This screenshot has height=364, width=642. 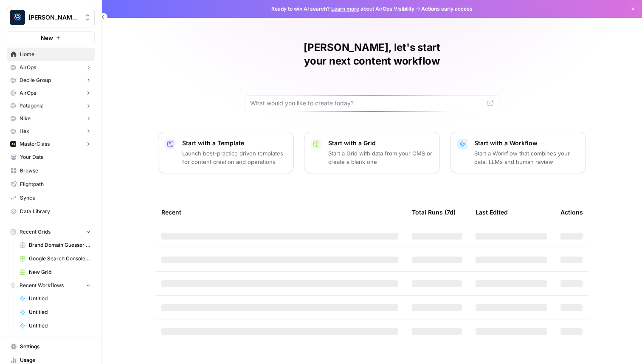 What do you see at coordinates (226, 152) in the screenshot?
I see `button: Start with a TemplateLaunch best-practice driven templates for content creation and operations` at bounding box center [226, 152].